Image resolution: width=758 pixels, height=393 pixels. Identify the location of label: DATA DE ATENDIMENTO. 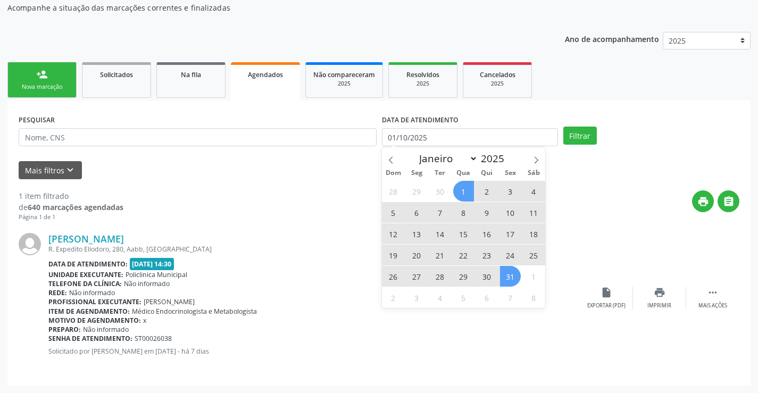
(420, 120).